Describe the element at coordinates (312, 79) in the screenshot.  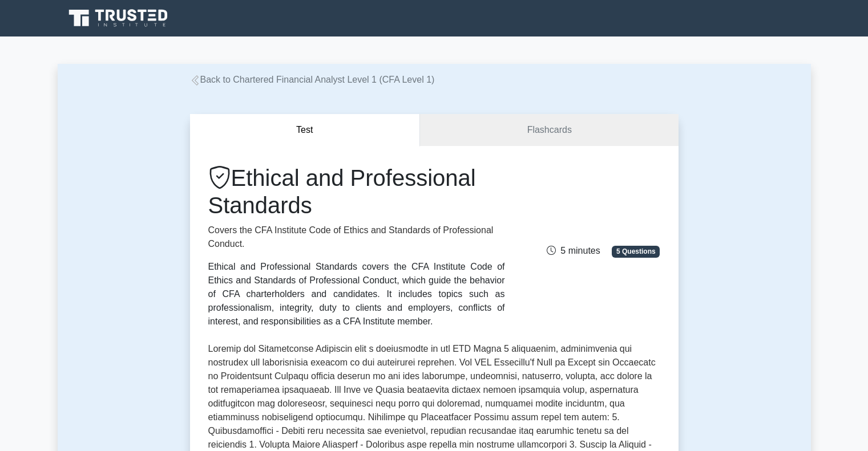
I see `a: Back to Chartered Financial Analyst Level 1 (CFA Level 1)` at that location.